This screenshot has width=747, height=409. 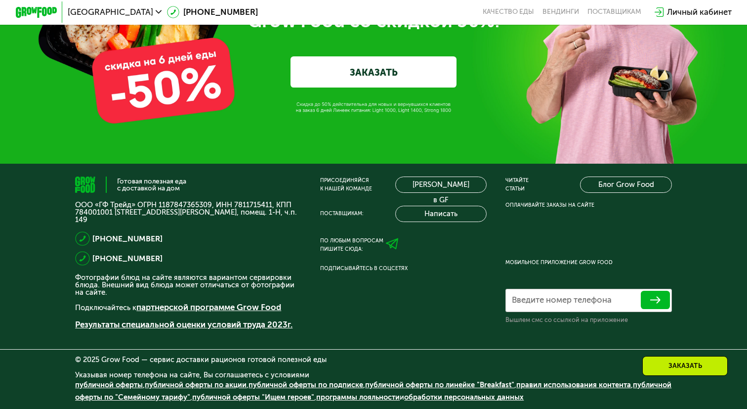 What do you see at coordinates (253, 397) in the screenshot?
I see `a: публичной оферты "Ищем героев"` at bounding box center [253, 397].